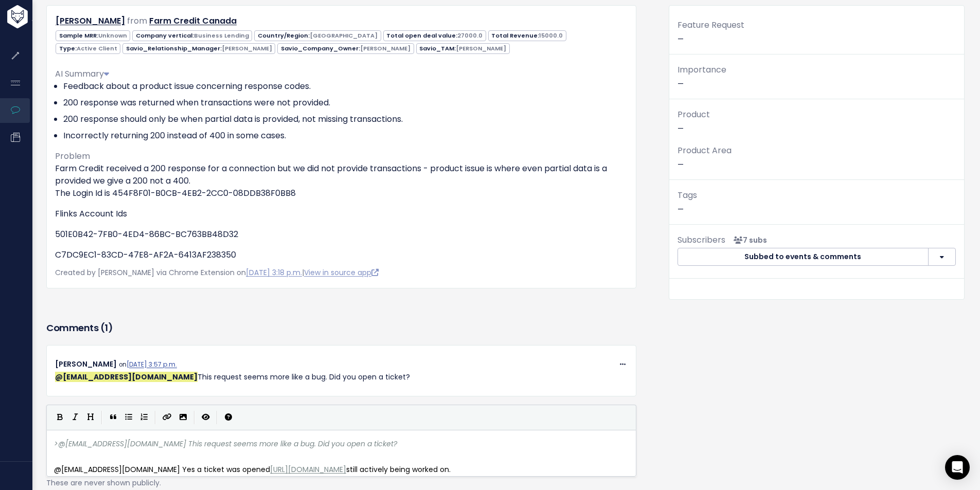  Describe the element at coordinates (126, 377) in the screenshot. I see `span: Steph Mangos` at that location.